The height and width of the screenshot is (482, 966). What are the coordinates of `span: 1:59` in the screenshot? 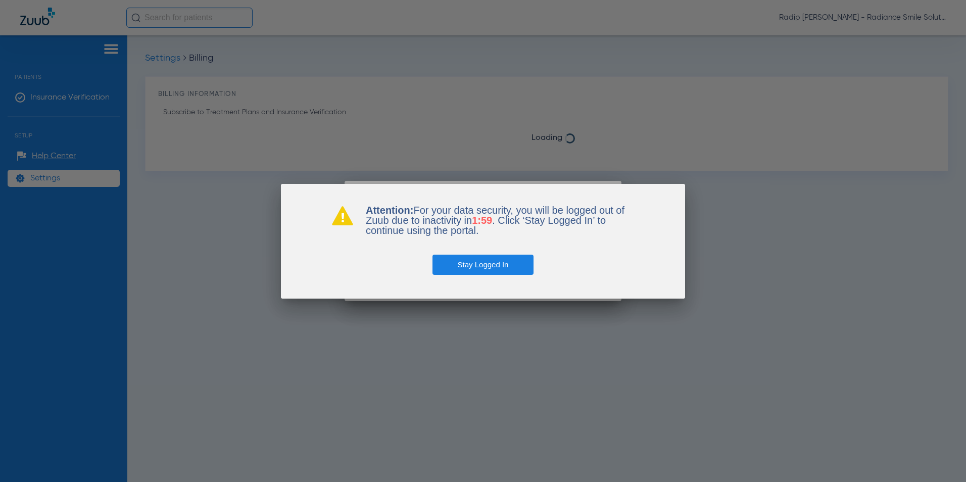 It's located at (482, 220).